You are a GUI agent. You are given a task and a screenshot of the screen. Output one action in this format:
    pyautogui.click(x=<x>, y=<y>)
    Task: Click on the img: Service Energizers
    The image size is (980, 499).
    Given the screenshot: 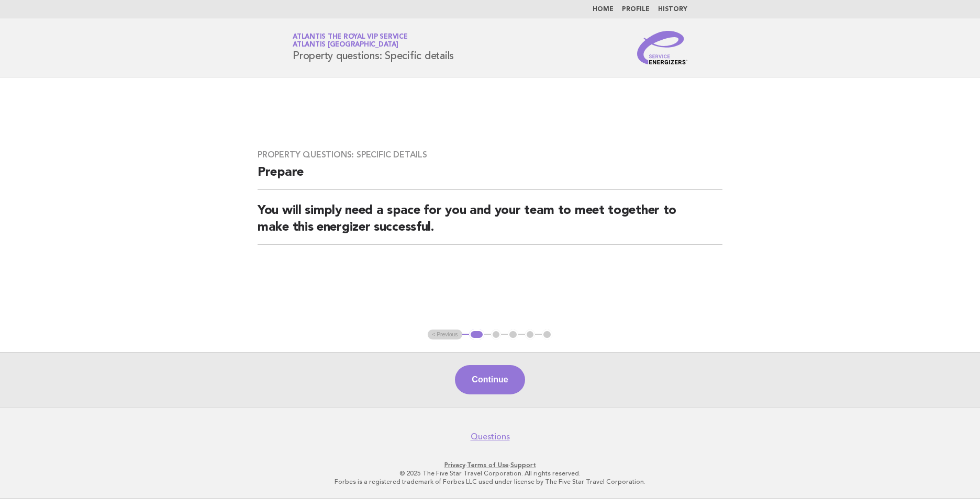 What is the action you would take?
    pyautogui.click(x=662, y=48)
    